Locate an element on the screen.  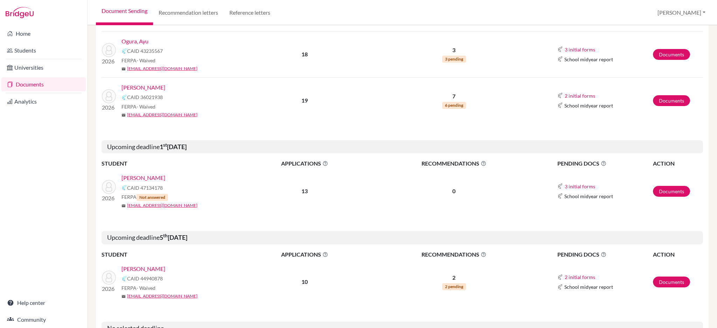
a: Analytics is located at coordinates (43, 102).